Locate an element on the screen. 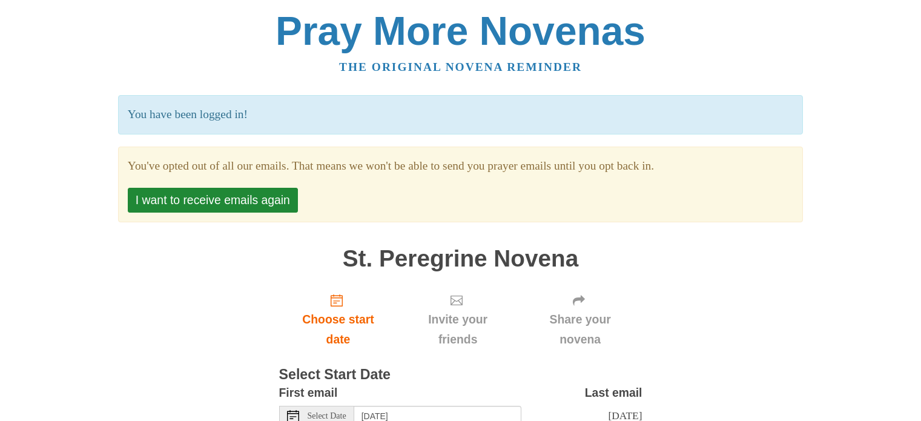 The width and height of the screenshot is (921, 421). label: Last email is located at coordinates (614, 392).